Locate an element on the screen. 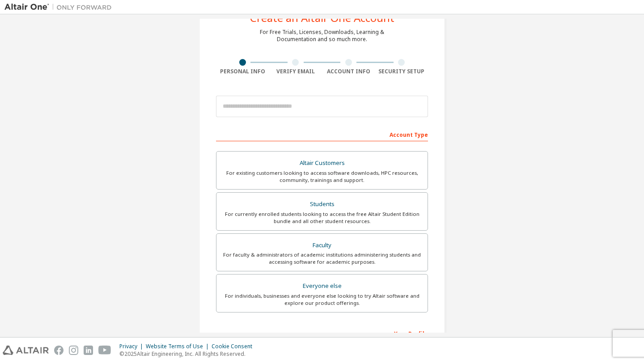  div: Privacy is located at coordinates (133, 347).